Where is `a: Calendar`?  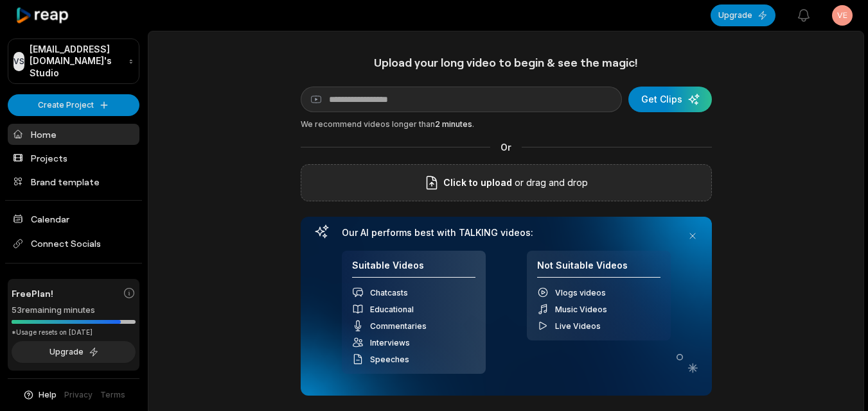
a: Calendar is located at coordinates (73, 219).